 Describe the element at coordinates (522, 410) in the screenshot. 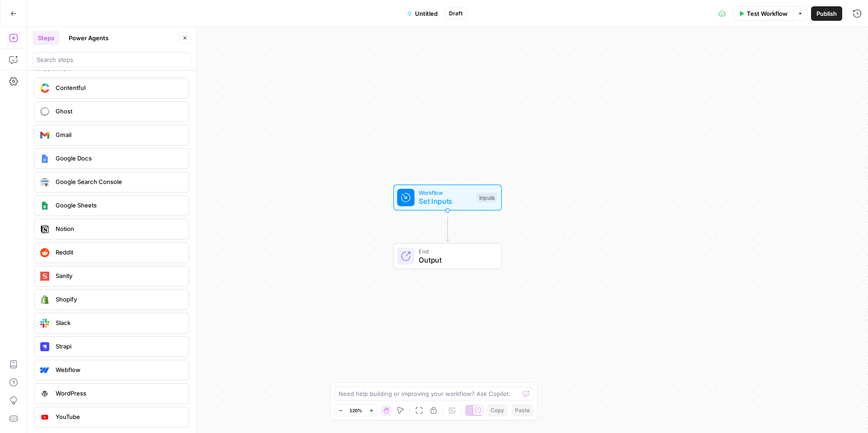

I see `span: Paste` at that location.